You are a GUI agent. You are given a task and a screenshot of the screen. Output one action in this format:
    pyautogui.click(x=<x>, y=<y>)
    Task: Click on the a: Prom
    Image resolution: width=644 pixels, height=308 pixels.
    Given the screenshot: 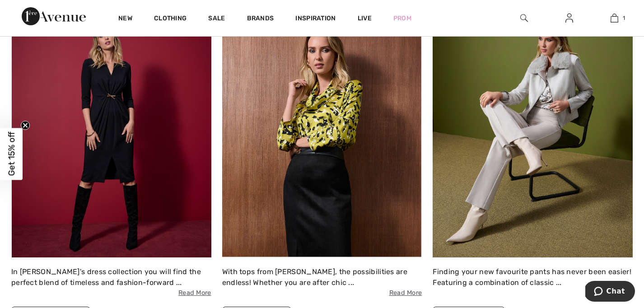 What is the action you would take?
    pyautogui.click(x=403, y=18)
    